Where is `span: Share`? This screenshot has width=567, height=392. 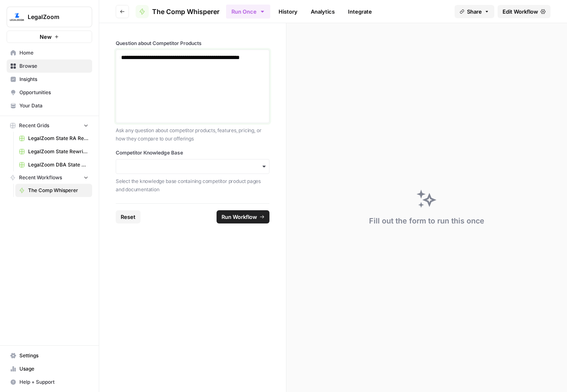 span: Share is located at coordinates (474, 12).